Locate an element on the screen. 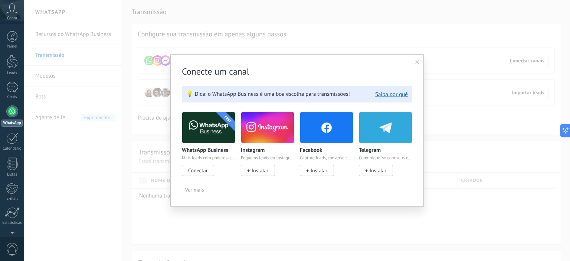  span: Conta is located at coordinates (12, 18).